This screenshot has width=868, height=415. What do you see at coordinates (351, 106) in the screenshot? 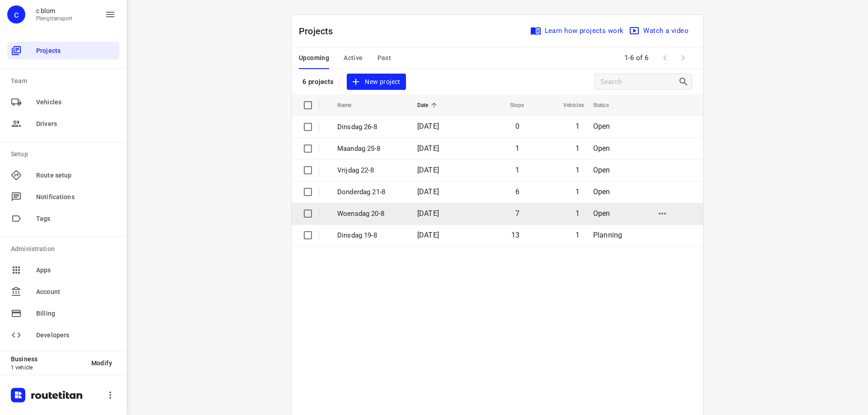
I see `span: Name` at bounding box center [351, 106].